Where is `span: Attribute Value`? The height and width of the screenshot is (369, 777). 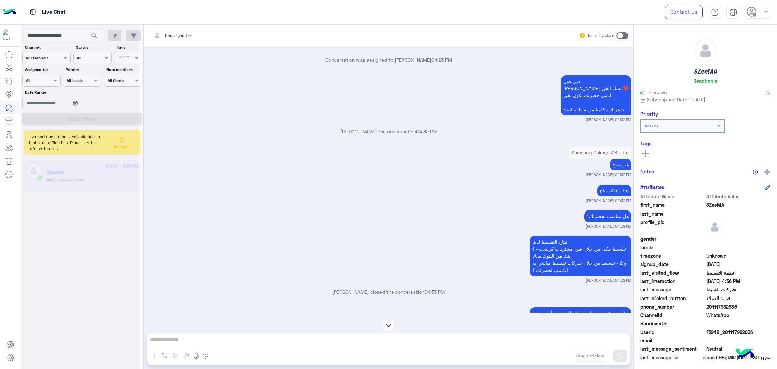 span: Attribute Value is located at coordinates (739, 196).